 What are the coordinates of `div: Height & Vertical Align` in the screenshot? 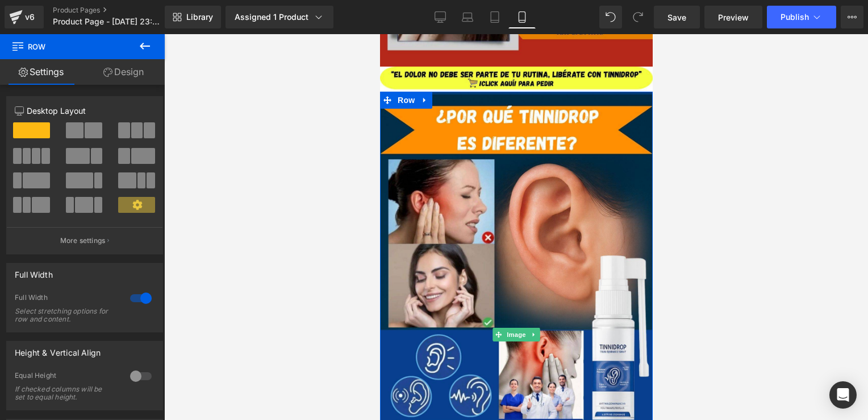 It's located at (58, 349).